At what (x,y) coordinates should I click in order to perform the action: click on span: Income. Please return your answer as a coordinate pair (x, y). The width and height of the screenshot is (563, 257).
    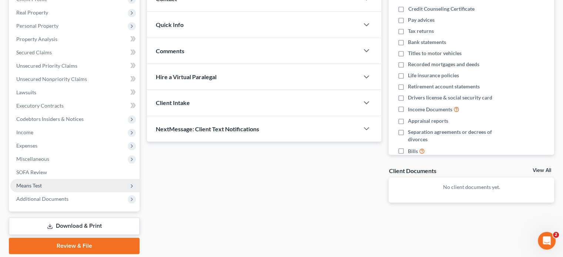
    Looking at the image, I should click on (25, 132).